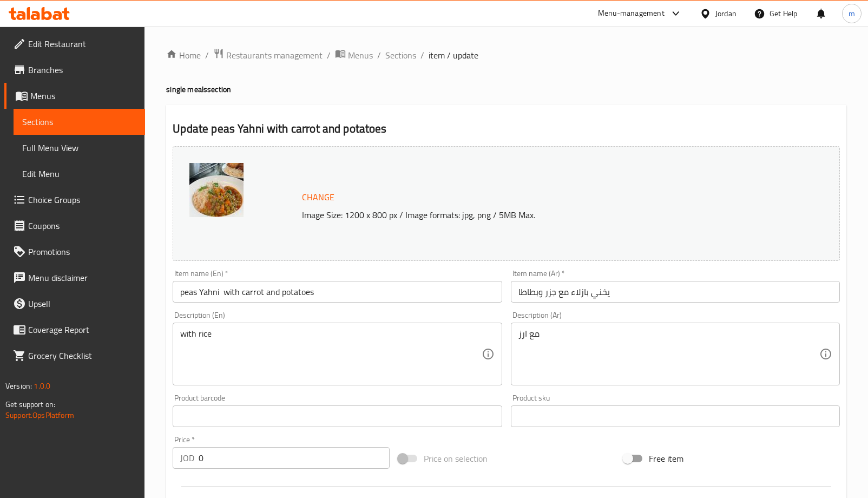 This screenshot has width=868, height=498. I want to click on h2: Update peas Yahni with carrot and potatoes, so click(506, 128).